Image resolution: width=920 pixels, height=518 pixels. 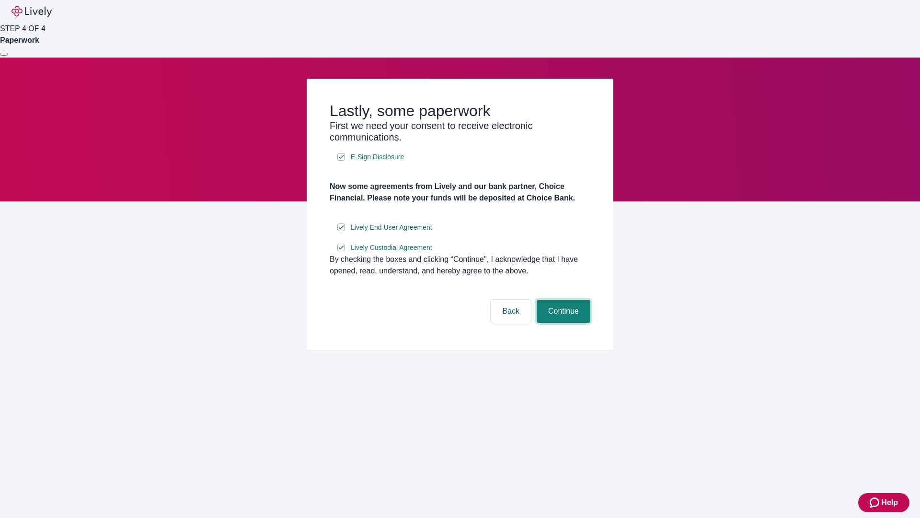 I want to click on h2: Lastly, some paperwork, so click(x=460, y=111).